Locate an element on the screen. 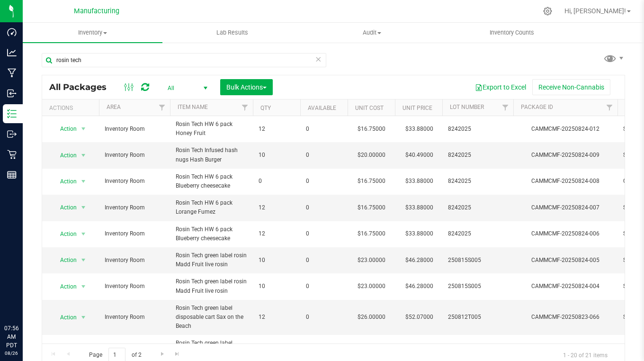  span: $52.07000 is located at coordinates (419, 317).